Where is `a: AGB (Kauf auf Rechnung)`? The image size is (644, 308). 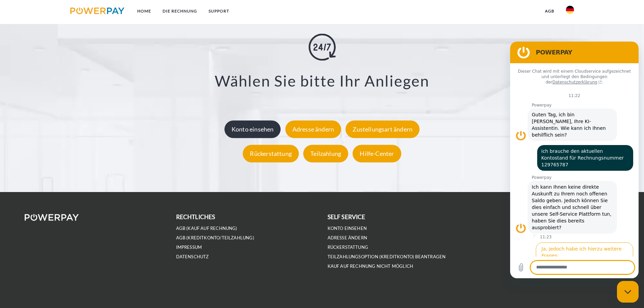 a: AGB (Kauf auf Rechnung) is located at coordinates (207, 228).